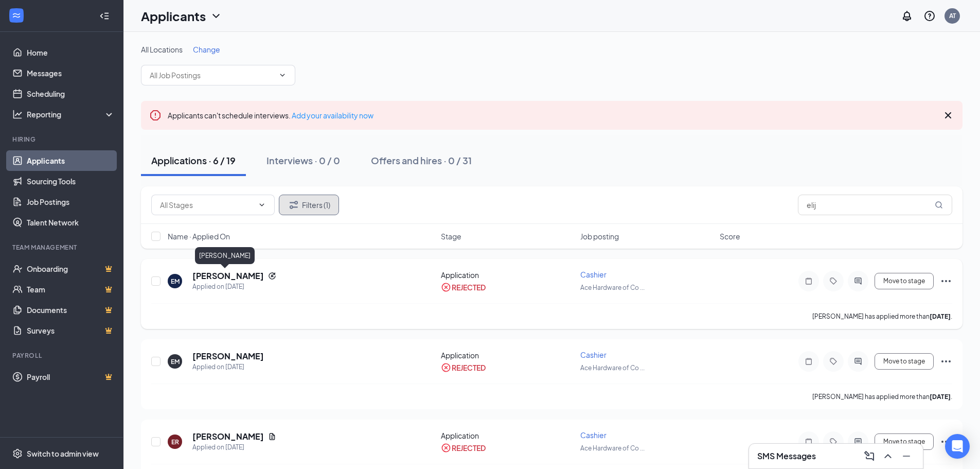 The height and width of the screenshot is (469, 980). Describe the element at coordinates (876, 205) in the screenshot. I see `input: Search in applications` at that location.